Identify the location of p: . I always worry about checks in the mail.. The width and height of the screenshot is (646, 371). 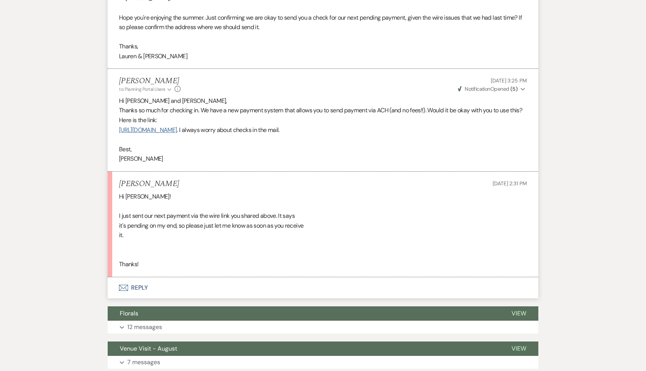
(323, 130).